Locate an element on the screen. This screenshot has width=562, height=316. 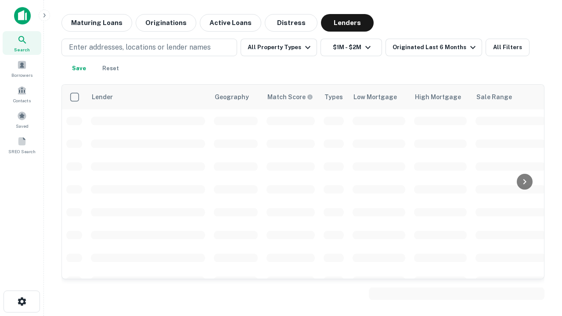
th: Sale Range is located at coordinates (511, 97).